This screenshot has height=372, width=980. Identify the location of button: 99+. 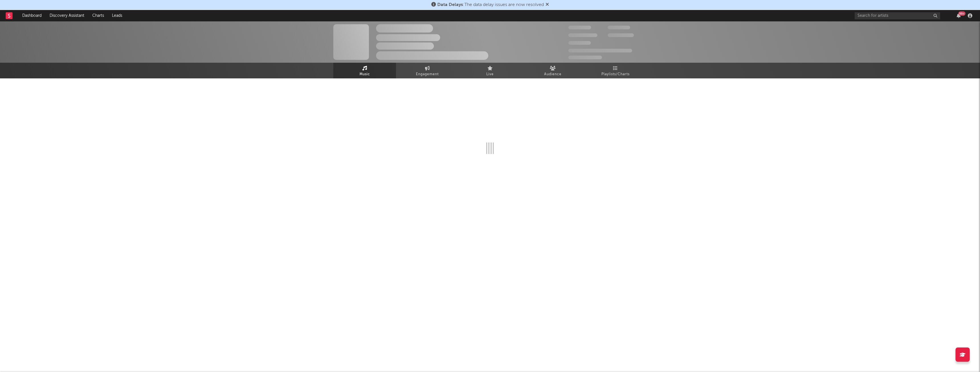
(959, 15).